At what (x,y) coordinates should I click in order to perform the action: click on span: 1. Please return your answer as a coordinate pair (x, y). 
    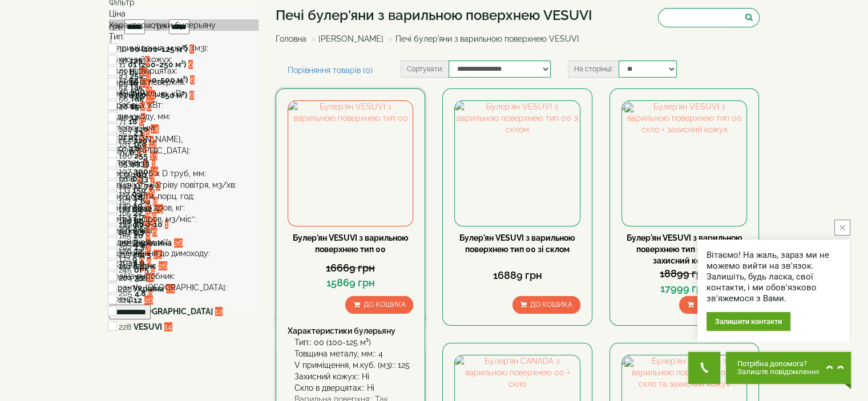
    Looking at the image, I should click on (153, 163).